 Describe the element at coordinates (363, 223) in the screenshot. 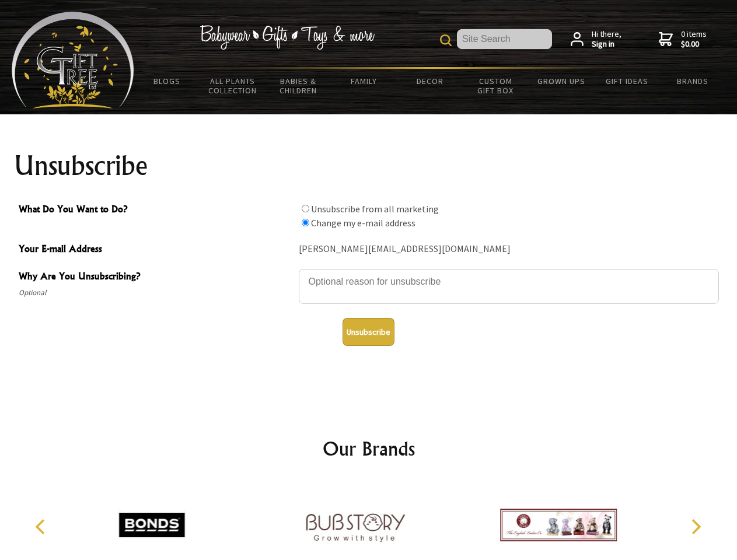

I see `label: Change my e-mail address` at that location.